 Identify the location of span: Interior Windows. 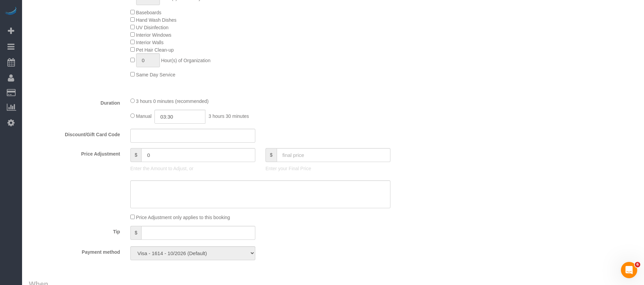
(154, 35).